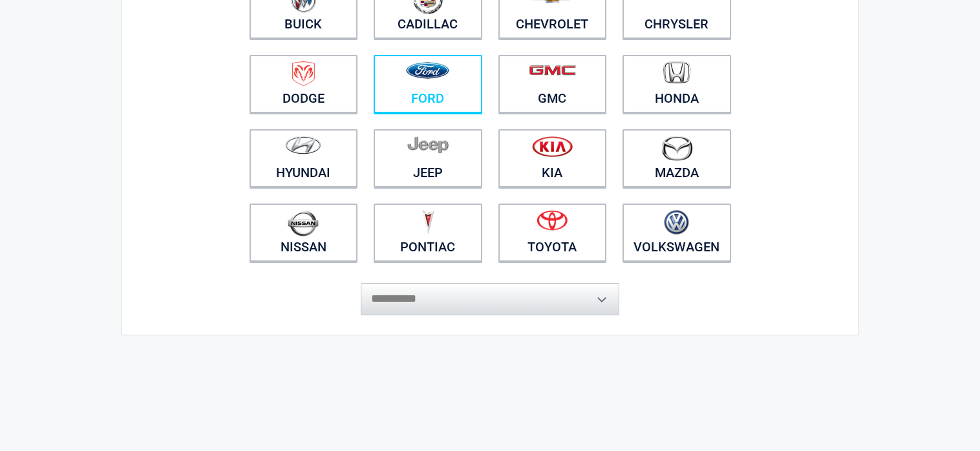 The height and width of the screenshot is (451, 980). I want to click on img: jeep, so click(428, 145).